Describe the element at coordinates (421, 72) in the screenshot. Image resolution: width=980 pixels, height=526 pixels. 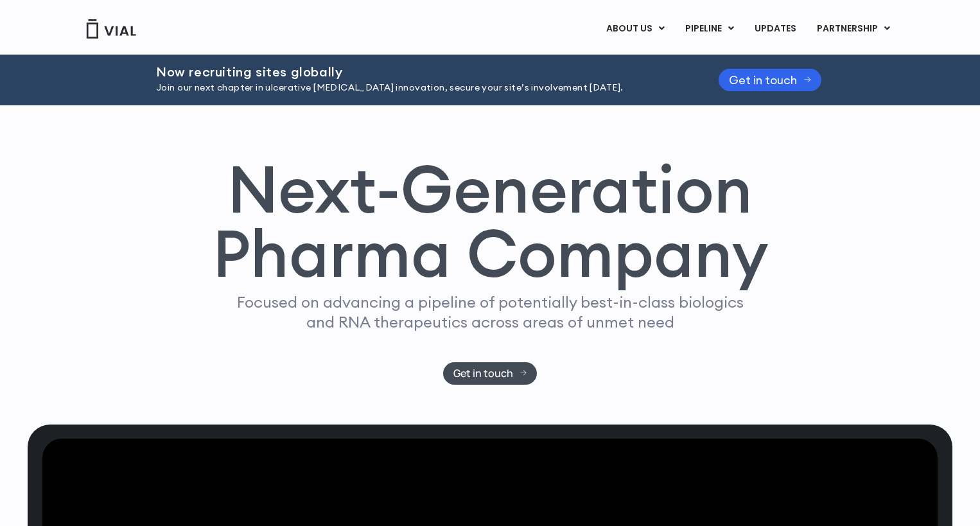
I see `h2: Now recruiting sites globally` at that location.